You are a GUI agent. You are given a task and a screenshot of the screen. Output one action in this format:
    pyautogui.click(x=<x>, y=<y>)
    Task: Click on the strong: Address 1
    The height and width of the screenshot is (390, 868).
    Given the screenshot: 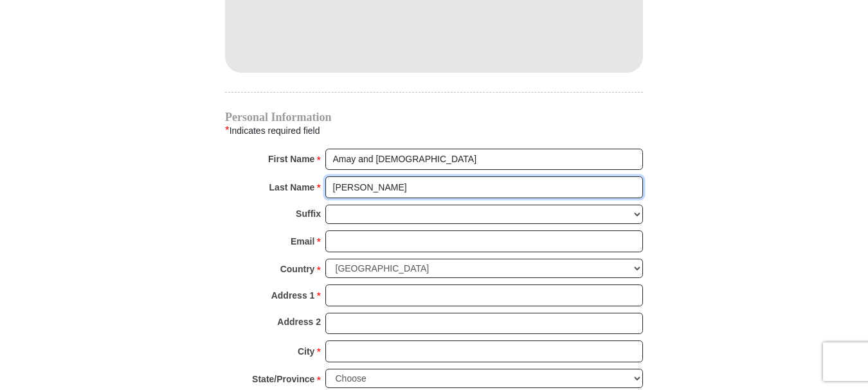 What is the action you would take?
    pyautogui.click(x=293, y=295)
    